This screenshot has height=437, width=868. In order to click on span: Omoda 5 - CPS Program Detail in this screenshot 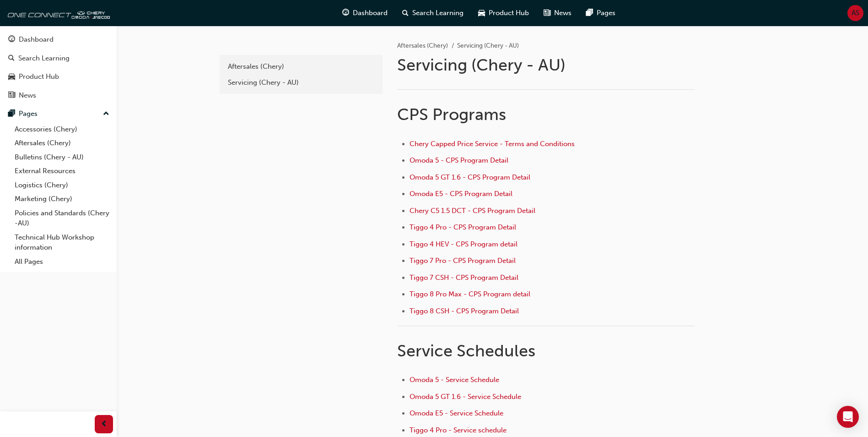, I will do `click(459, 161)`.